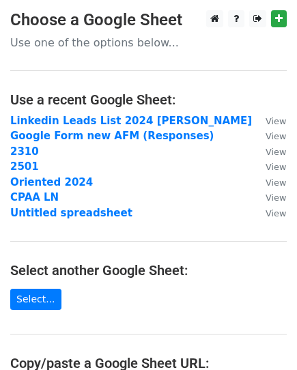 Image resolution: width=297 pixels, height=370 pixels. Describe the element at coordinates (148, 42) in the screenshot. I see `p: Use one of the options below...` at that location.